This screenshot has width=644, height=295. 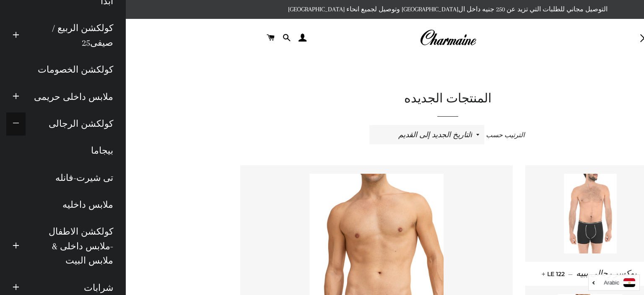 I want to click on span: بوكسر رجالى ببيه, so click(x=606, y=274).